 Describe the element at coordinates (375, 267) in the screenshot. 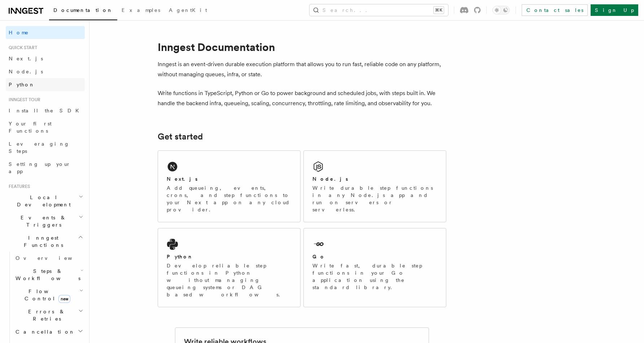

I see `a: GoWrite fast, durable step functions in your Go application using the standard library.` at that location.